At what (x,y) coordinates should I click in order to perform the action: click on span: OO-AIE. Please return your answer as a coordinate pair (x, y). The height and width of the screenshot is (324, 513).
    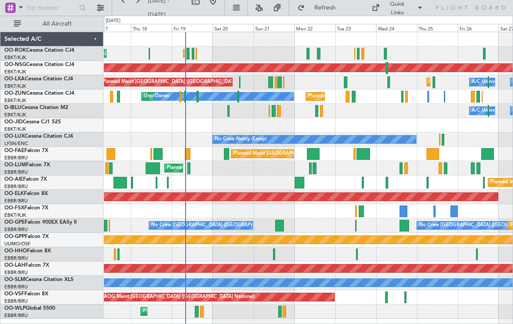
    Looking at the image, I should click on (13, 179).